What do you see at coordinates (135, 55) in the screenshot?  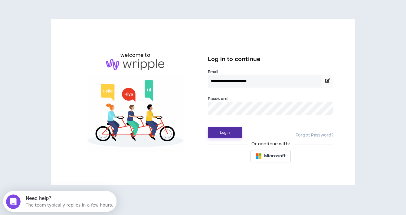 I see `h6: welcome to` at bounding box center [135, 55].